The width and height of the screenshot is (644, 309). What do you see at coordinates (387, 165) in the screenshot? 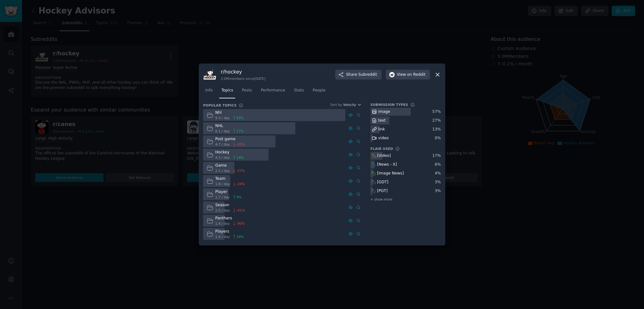
I see `div: [News - X]` at bounding box center [387, 165].